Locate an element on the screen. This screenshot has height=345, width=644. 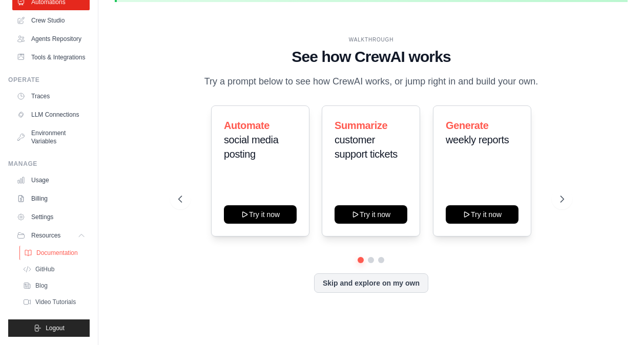
a: Environment Variables is located at coordinates (51, 137).